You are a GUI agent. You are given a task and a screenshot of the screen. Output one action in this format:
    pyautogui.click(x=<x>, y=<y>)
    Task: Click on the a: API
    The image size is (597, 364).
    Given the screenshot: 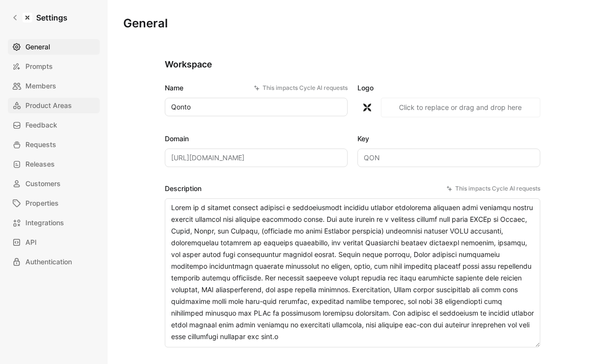 What is the action you would take?
    pyautogui.click(x=54, y=242)
    